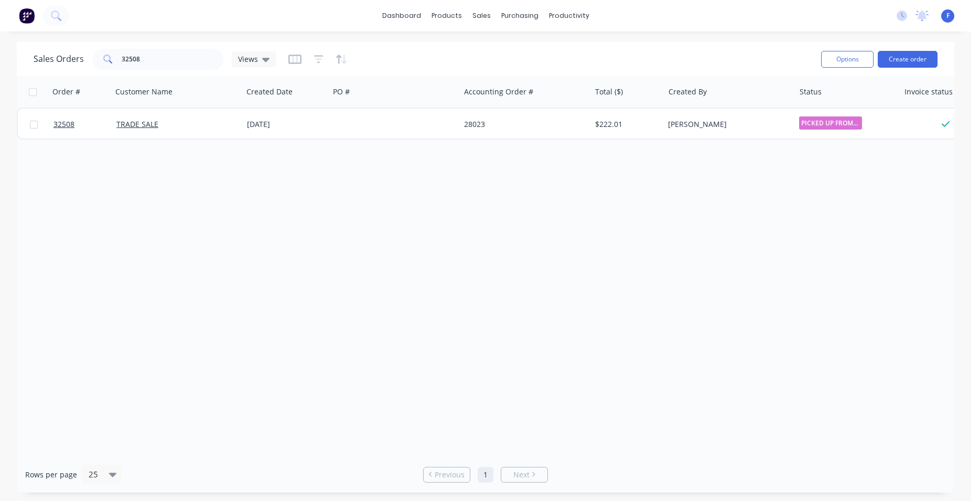 This screenshot has height=501, width=980. What do you see at coordinates (51, 475) in the screenshot?
I see `span: Rows per page` at bounding box center [51, 475].